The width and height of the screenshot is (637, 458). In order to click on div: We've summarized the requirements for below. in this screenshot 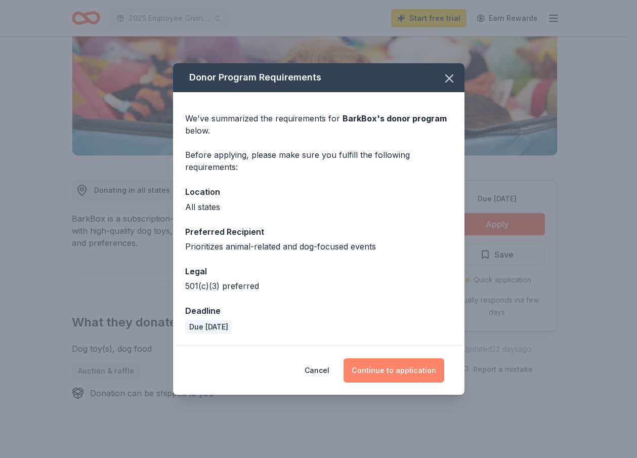, I will do `click(319, 124)`.